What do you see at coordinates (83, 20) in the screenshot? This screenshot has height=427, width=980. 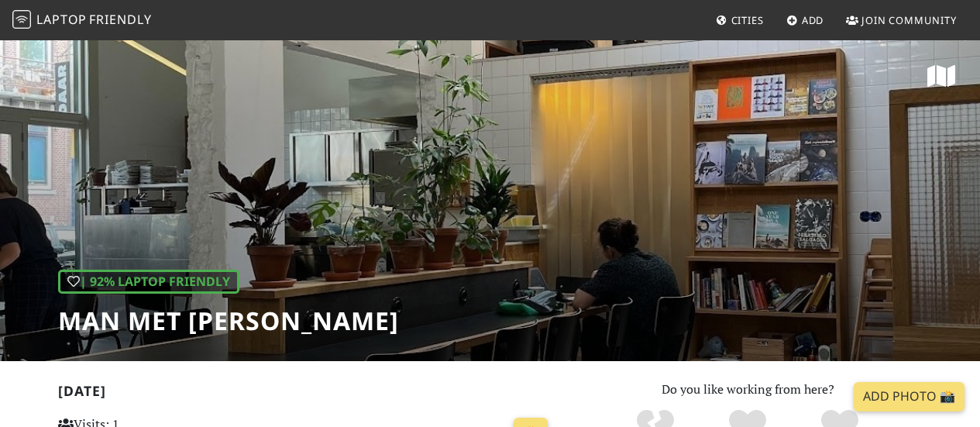 I see `a: LaptopFriendly LaptopFriendly` at bounding box center [83, 20].